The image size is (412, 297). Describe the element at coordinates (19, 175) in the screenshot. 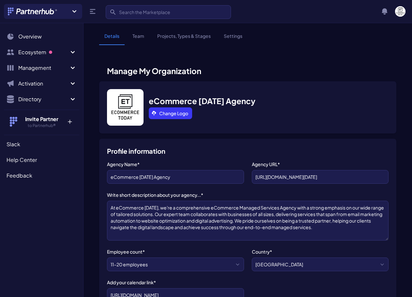

I see `span: Feedback` at that location.